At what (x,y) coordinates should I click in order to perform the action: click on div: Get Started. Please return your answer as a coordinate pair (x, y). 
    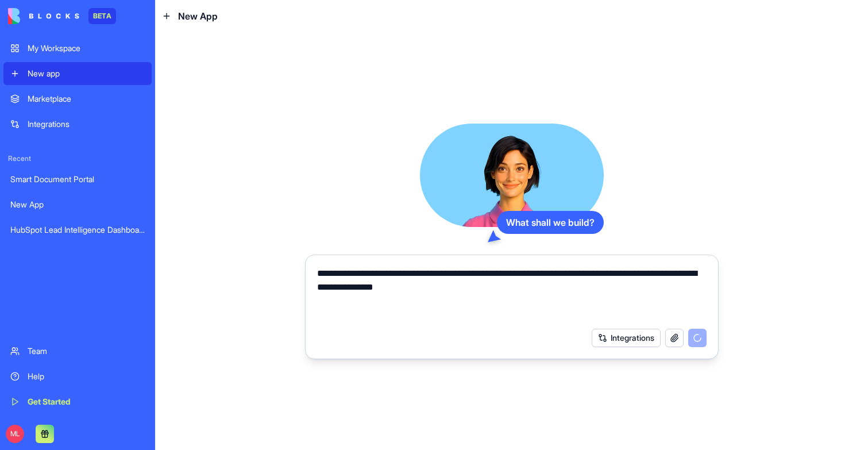
    Looking at the image, I should click on (86, 402).